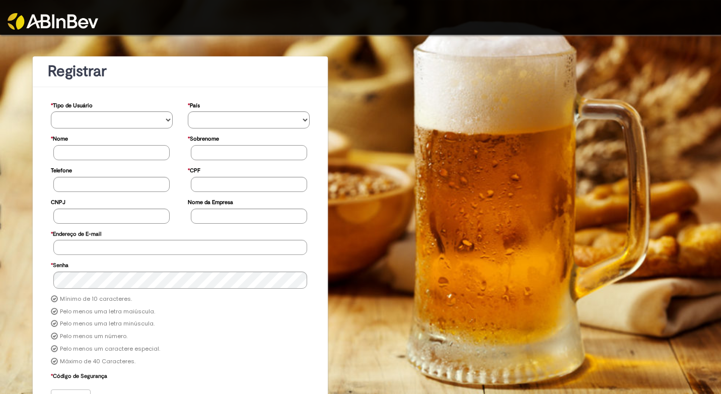  I want to click on label: Pelo menos uma letra minúscula., so click(107, 324).